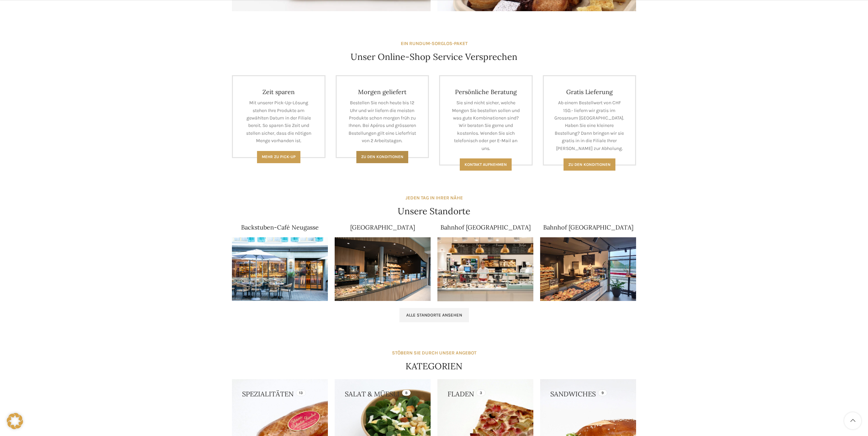 The image size is (868, 436). I want to click on h4: Zeit sparen, so click(279, 92).